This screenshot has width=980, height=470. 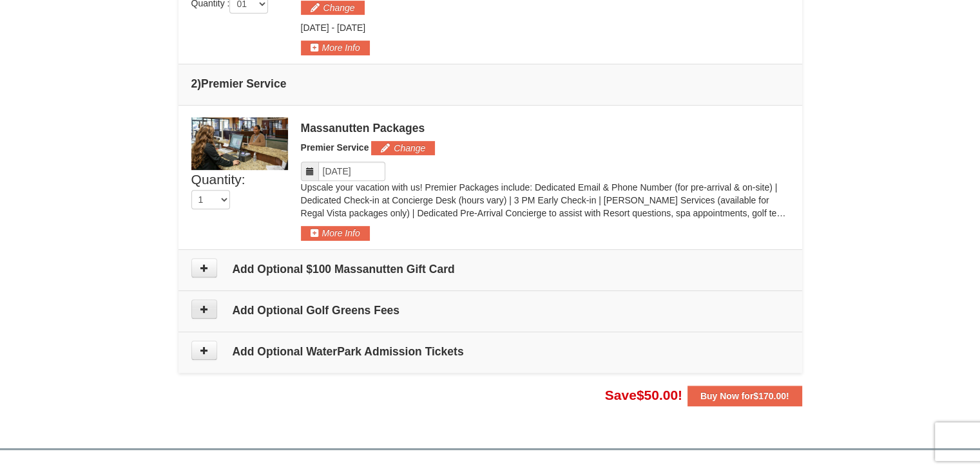 What do you see at coordinates (657, 395) in the screenshot?
I see `span: $50.00` at bounding box center [657, 395].